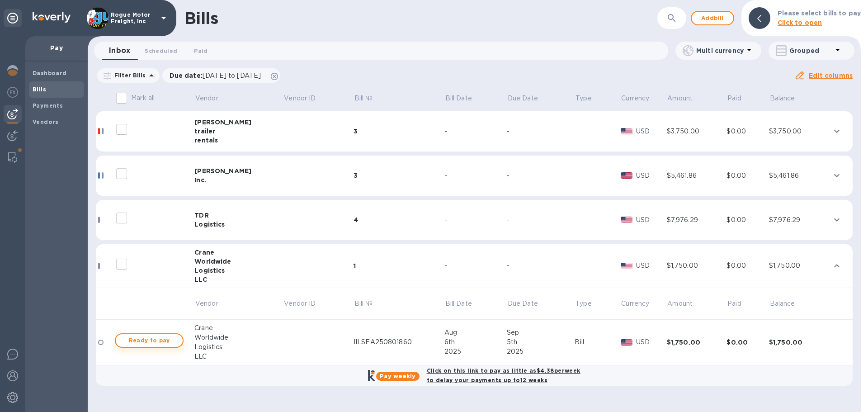  What do you see at coordinates (476, 351) in the screenshot?
I see `div: 2025` at bounding box center [476, 351].